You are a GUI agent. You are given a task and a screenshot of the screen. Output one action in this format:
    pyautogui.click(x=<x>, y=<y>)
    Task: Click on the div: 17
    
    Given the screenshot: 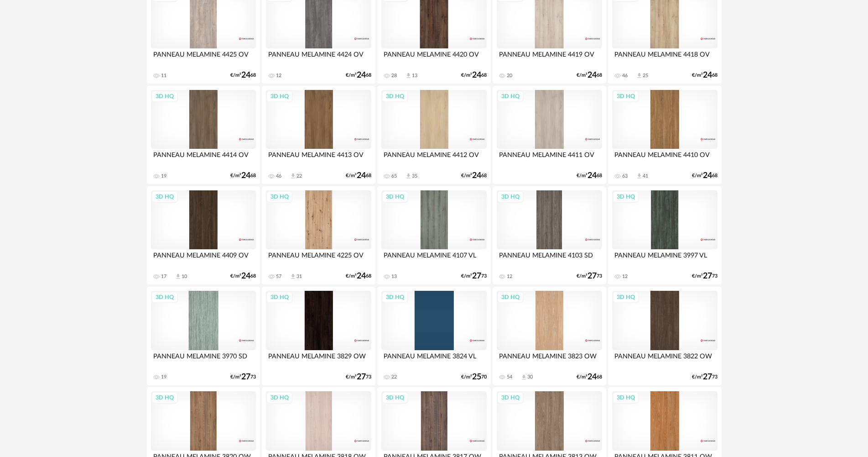 What is the action you would take?
    pyautogui.click(x=164, y=277)
    